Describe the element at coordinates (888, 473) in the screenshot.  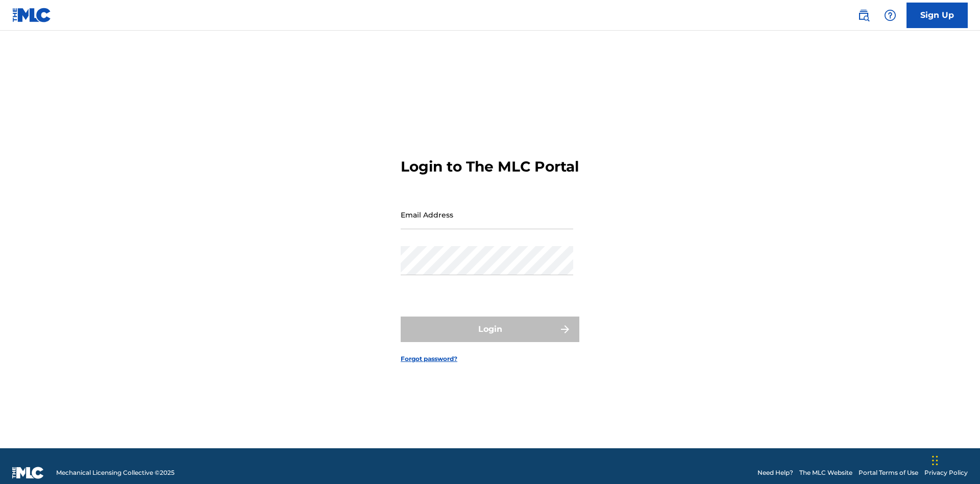
I see `a: Portal Terms of Use` at that location.